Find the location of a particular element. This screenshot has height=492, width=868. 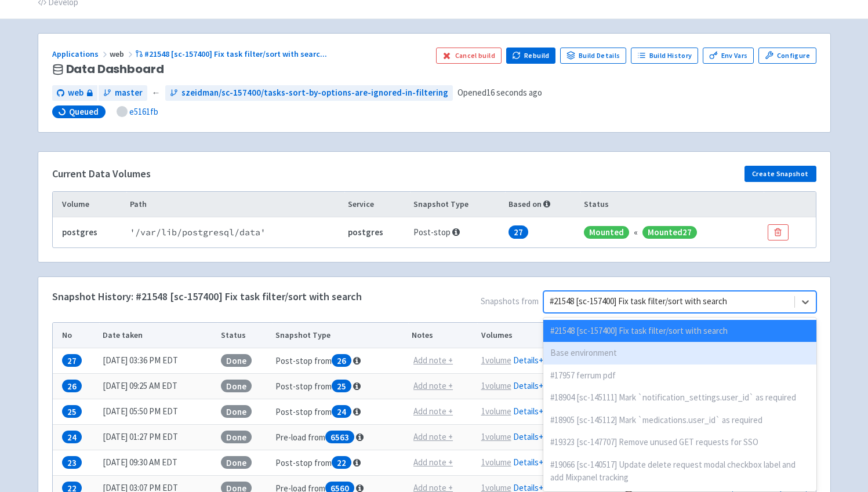

span: Mounted is located at coordinates (607, 232).